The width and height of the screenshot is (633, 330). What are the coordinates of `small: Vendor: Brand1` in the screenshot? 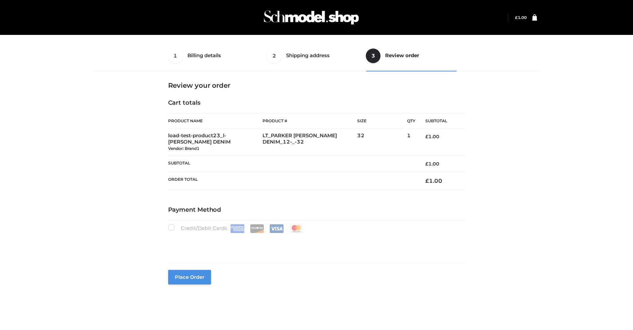 It's located at (184, 148).